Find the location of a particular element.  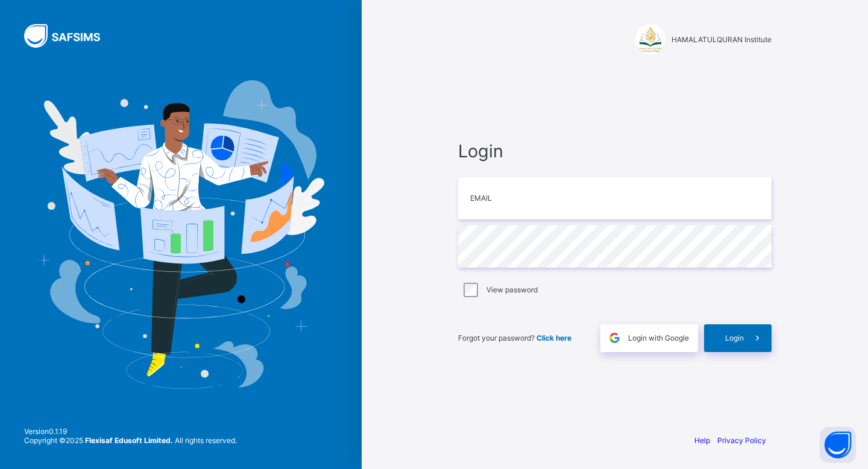

a: Privacy Policy is located at coordinates (741, 440).